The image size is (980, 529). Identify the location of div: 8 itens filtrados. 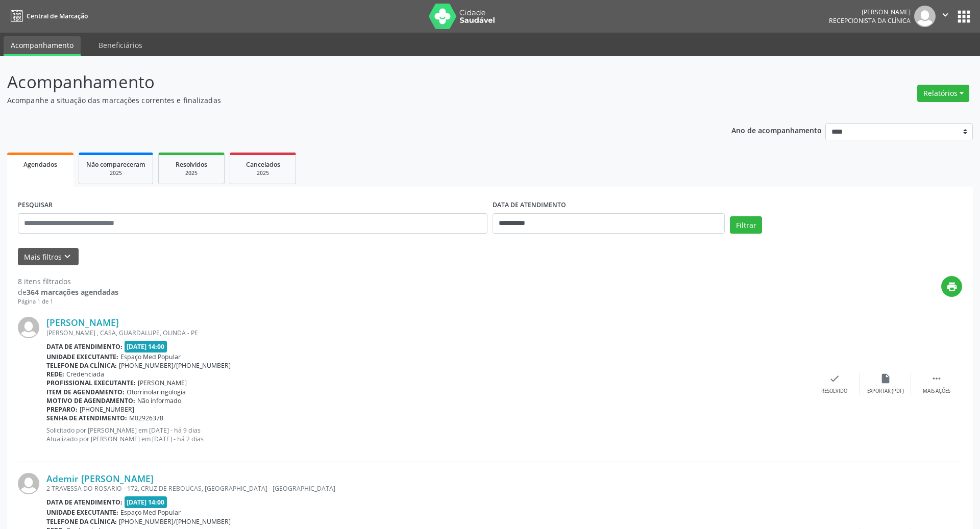
(67, 282).